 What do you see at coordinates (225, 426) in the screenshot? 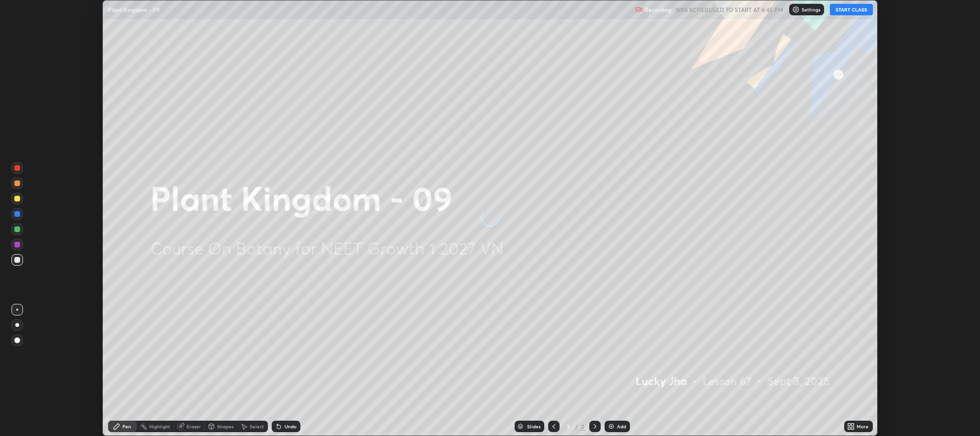
I see `div: Shapes` at bounding box center [225, 426].